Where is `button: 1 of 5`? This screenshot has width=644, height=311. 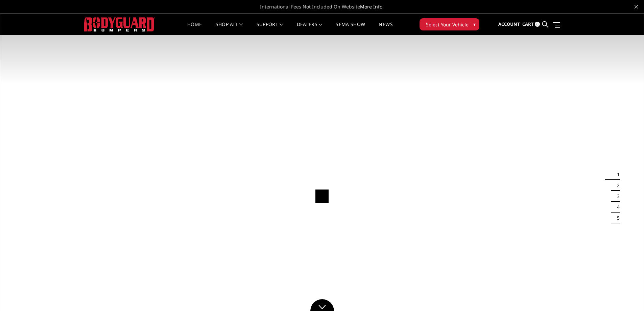
button: 1 of 5 is located at coordinates (616, 175).